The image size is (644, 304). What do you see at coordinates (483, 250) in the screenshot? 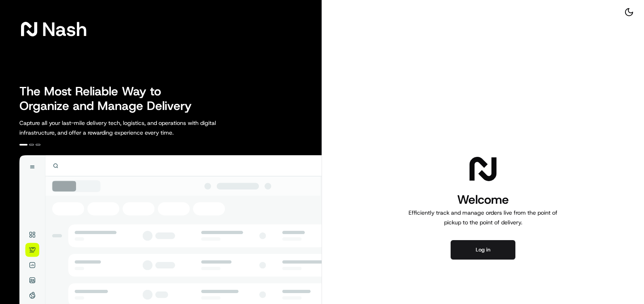
I see `button: Log in` at bounding box center [483, 250].